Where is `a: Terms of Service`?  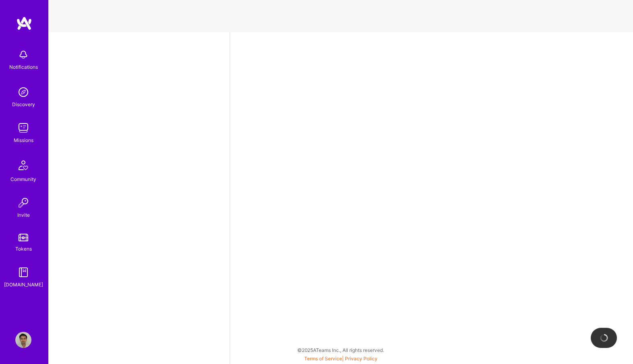
a: Terms of Service is located at coordinates (323, 359).